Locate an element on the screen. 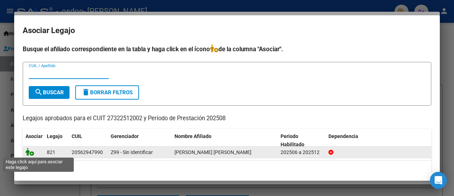  span: Gerenciador is located at coordinates (125, 136).